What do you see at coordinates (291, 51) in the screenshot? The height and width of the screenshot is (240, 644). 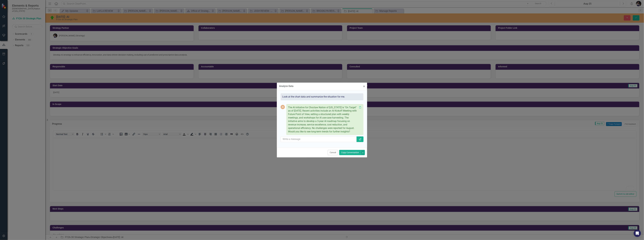 I see `p: a. Next steps – document request form` at bounding box center [291, 51].